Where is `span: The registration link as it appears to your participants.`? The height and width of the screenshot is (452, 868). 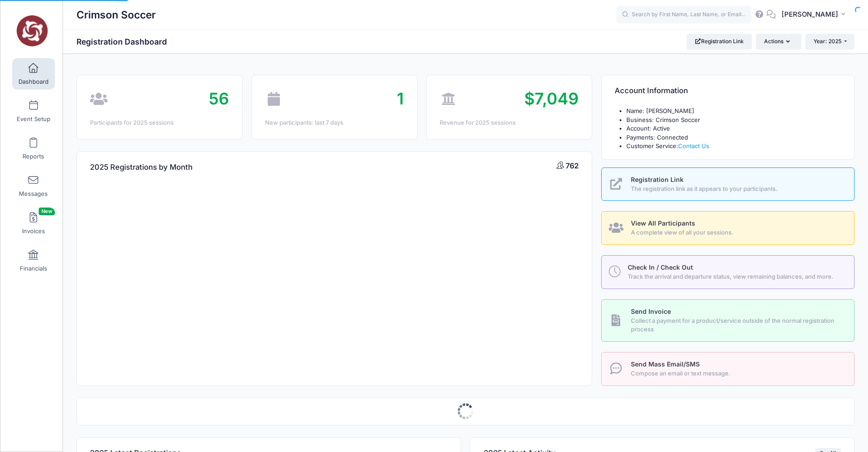
span: The registration link as it appears to your participants. is located at coordinates (738, 189).